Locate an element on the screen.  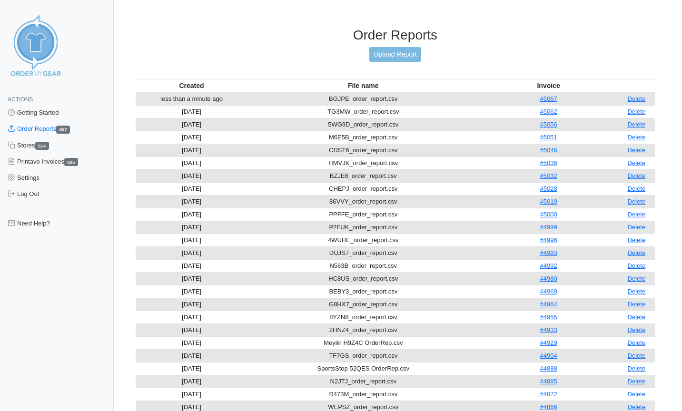
td: CHEPJ_order_report.csv is located at coordinates (363, 188).